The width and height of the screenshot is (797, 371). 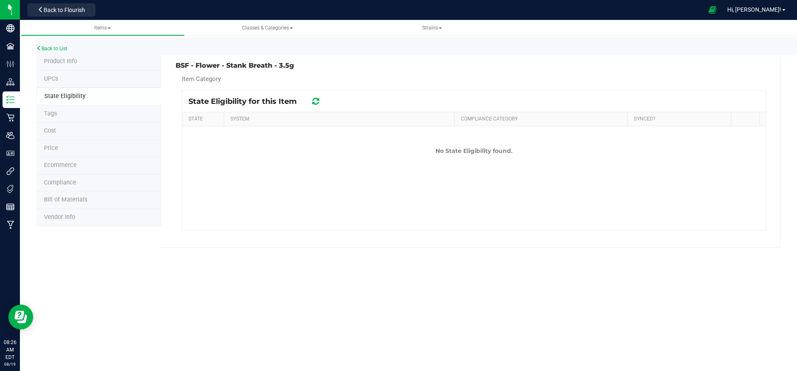 What do you see at coordinates (247, 101) in the screenshot?
I see `span: State Eligibility for this Item` at bounding box center [247, 101].